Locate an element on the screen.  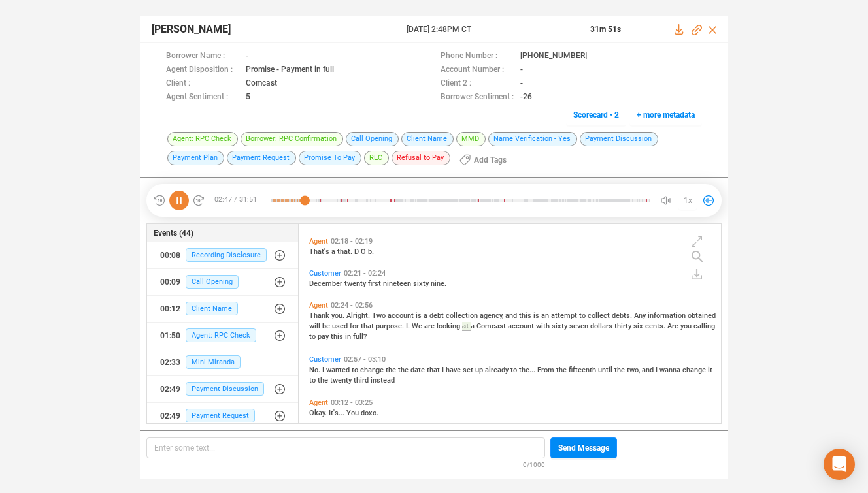
span: third is located at coordinates (362, 380).